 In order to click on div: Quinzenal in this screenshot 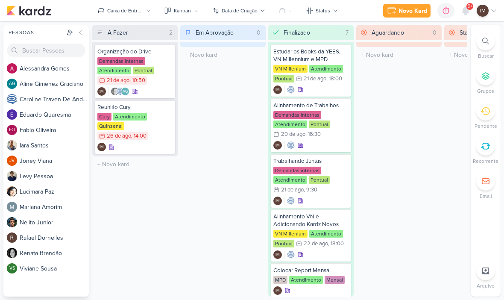, I will do `click(111, 126)`.